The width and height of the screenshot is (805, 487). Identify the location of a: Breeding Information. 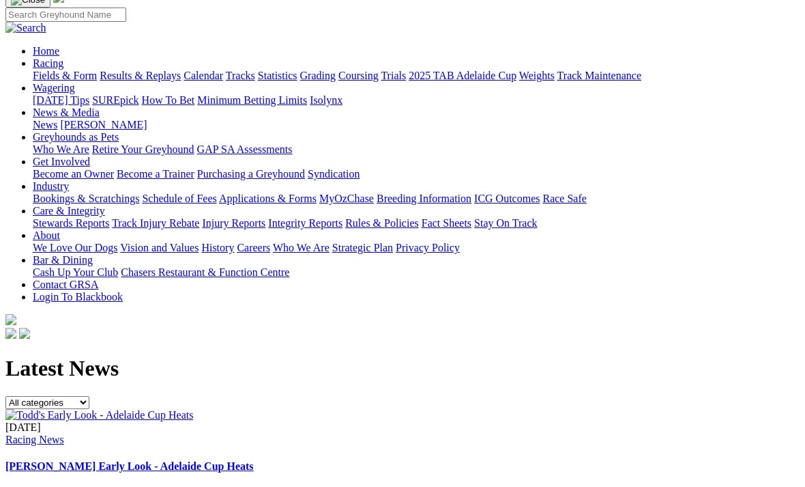
(424, 198).